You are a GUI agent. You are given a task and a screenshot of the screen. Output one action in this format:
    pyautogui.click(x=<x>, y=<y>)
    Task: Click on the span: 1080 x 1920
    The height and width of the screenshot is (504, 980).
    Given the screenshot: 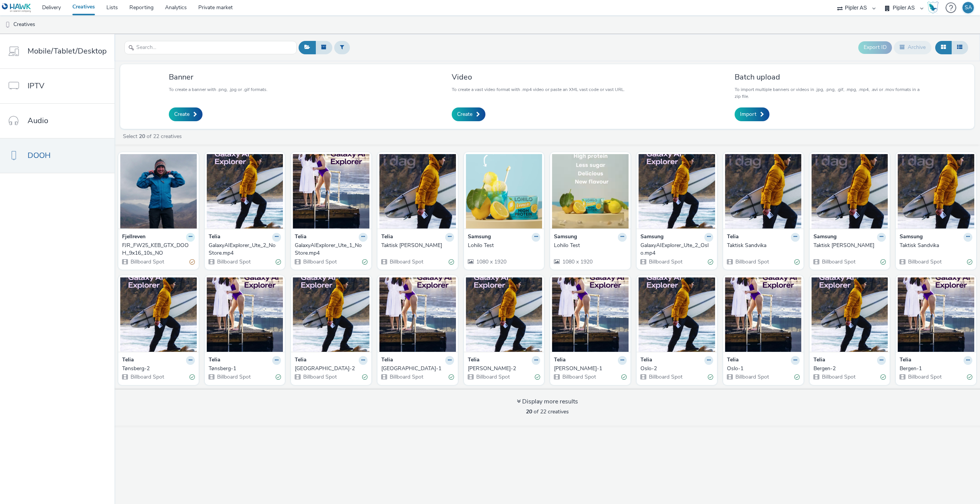 What is the action you would take?
    pyautogui.click(x=490, y=262)
    